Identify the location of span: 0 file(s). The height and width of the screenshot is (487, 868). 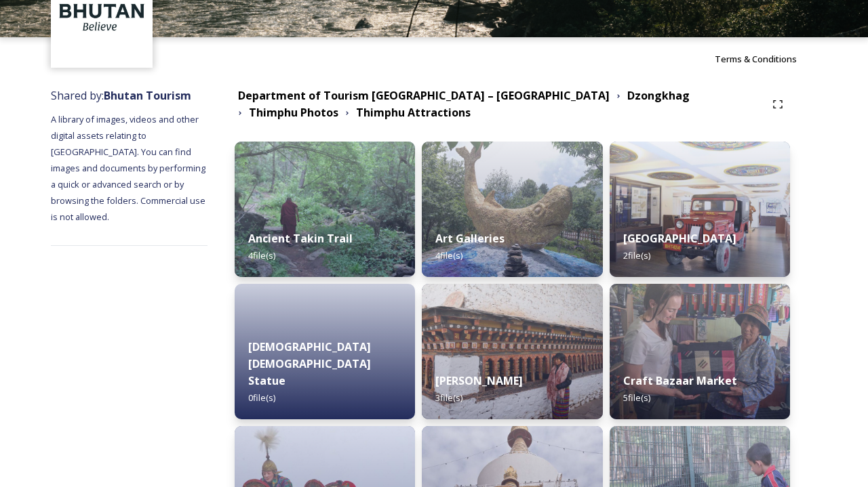
(262, 398).